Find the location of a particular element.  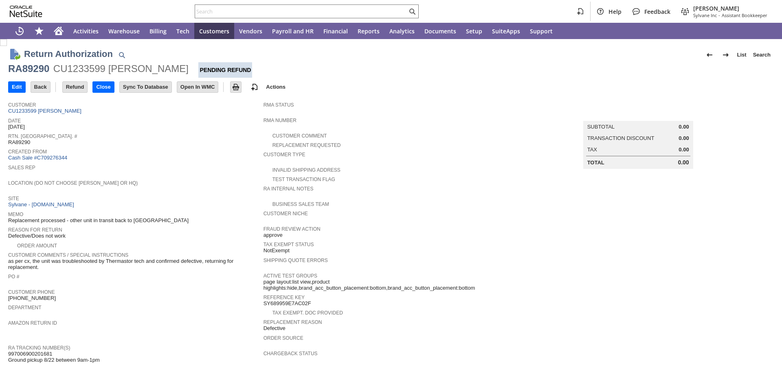

span: Vendors is located at coordinates (250, 31).